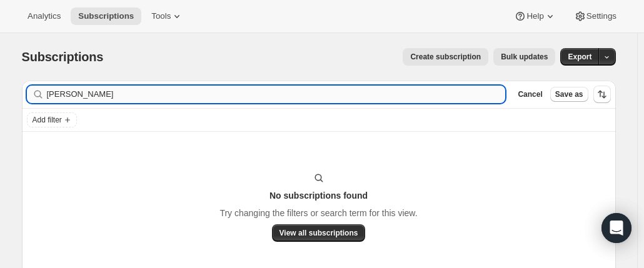 The height and width of the screenshot is (268, 644). I want to click on button: Cancel, so click(530, 94).